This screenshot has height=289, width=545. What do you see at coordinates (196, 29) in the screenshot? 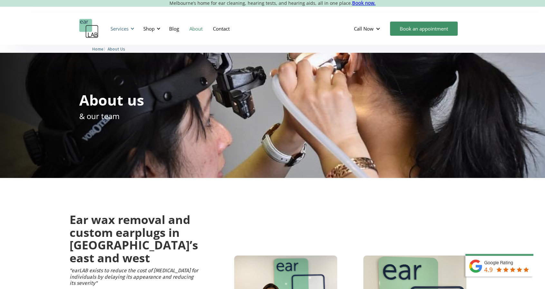
I see `a: About` at bounding box center [196, 29].